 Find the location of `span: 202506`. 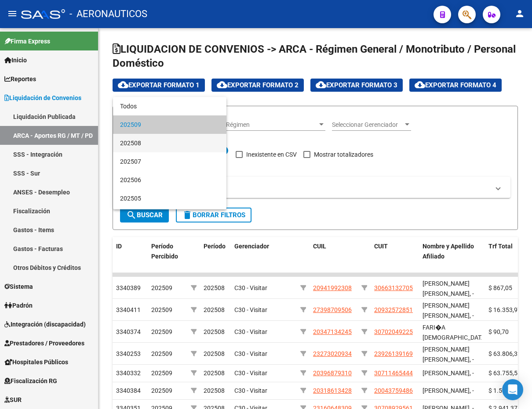

span: 202506 is located at coordinates (170, 180).